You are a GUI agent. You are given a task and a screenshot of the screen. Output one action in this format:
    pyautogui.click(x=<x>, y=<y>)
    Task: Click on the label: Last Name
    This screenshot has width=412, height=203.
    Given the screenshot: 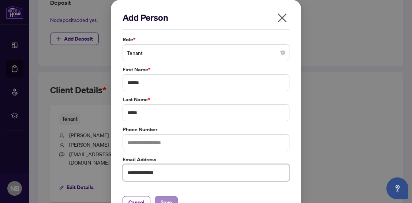 What is the action you would take?
    pyautogui.click(x=206, y=100)
    